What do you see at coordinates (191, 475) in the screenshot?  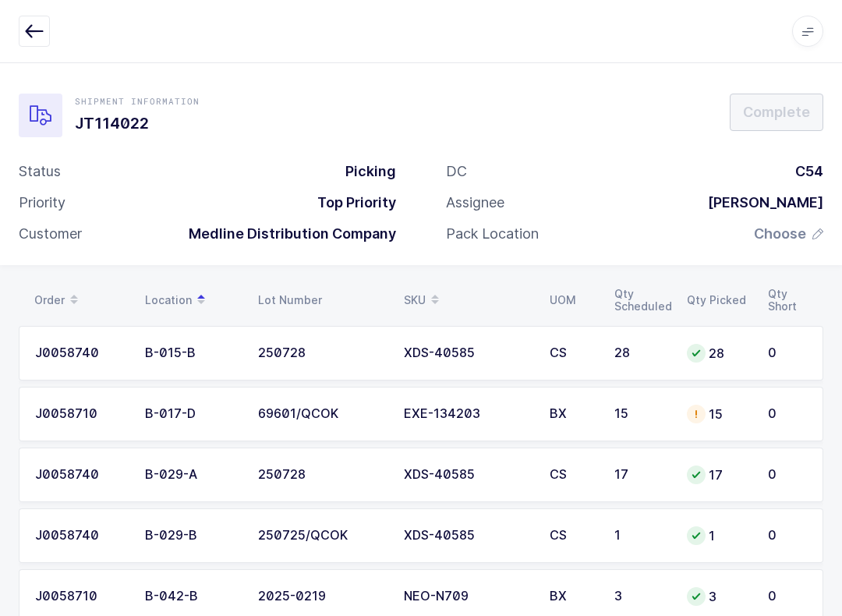 I see `div: B-029-A` at bounding box center [191, 475].